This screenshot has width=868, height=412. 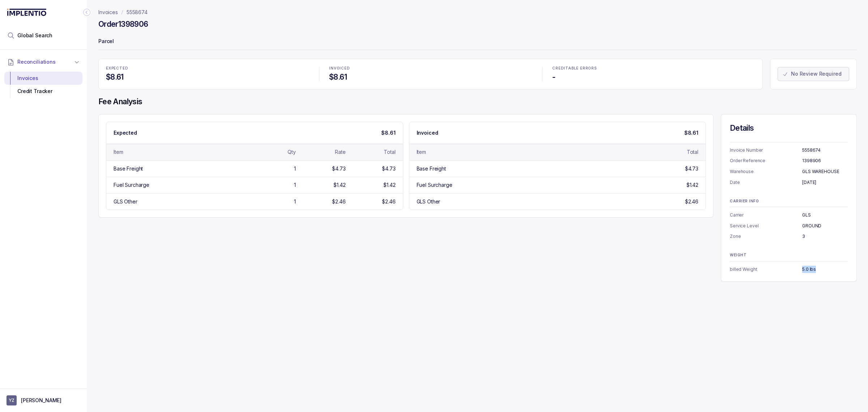 What do you see at coordinates (125, 133) in the screenshot?
I see `p: Expected` at bounding box center [125, 133].